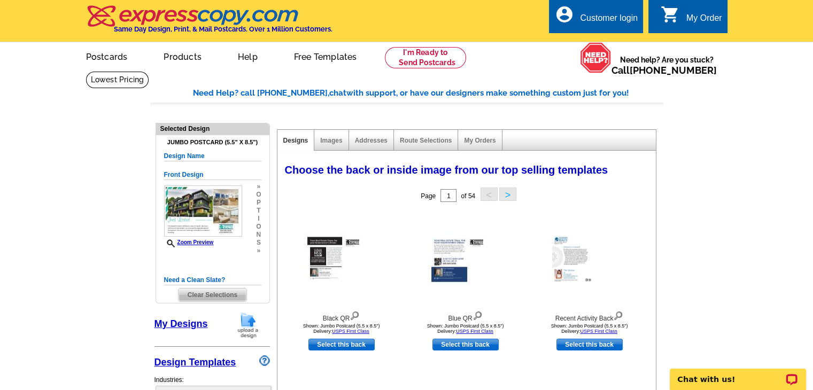 Image resolution: width=813 pixels, height=390 pixels. I want to click on span: p, so click(258, 202).